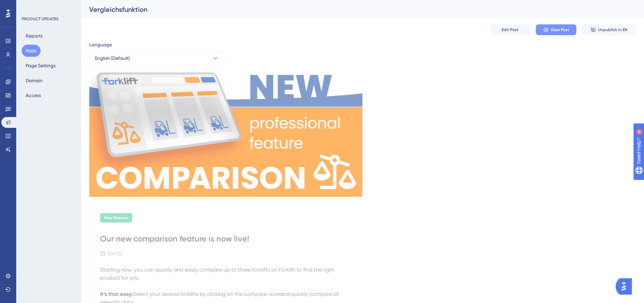 This screenshot has width=644, height=303. Describe the element at coordinates (560, 30) in the screenshot. I see `span: View Post` at that location.